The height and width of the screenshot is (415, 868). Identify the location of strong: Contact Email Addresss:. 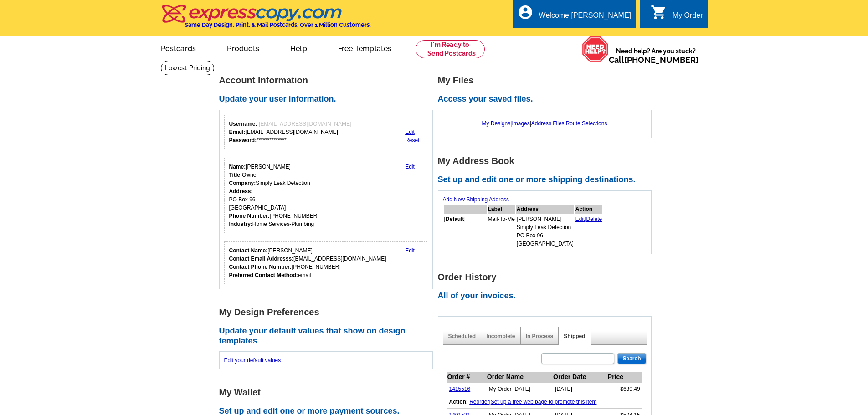
(261, 259).